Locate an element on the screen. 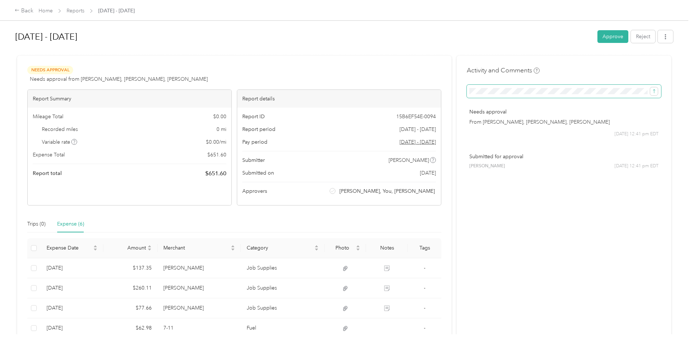  span: Needs Approval is located at coordinates (50, 70).